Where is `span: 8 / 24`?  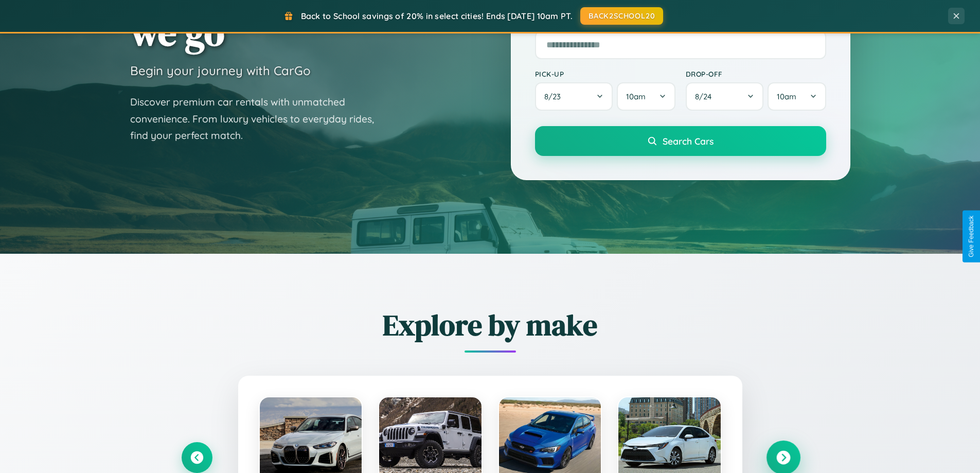 span: 8 / 24 is located at coordinates (706, 96).